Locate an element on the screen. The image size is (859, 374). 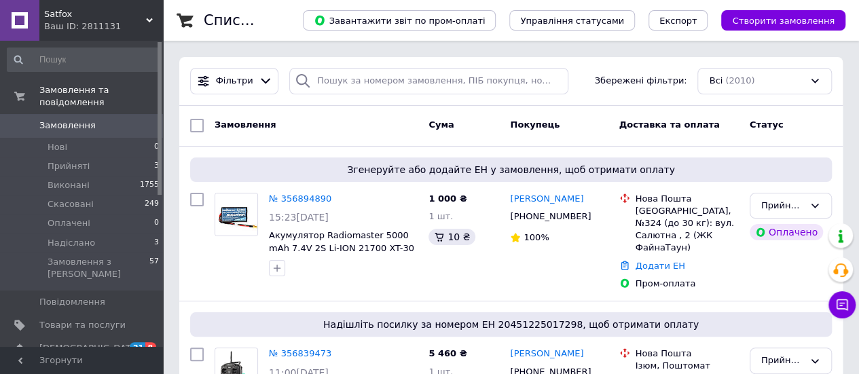
span: Замовлення та повідомлення is located at coordinates (101, 96).